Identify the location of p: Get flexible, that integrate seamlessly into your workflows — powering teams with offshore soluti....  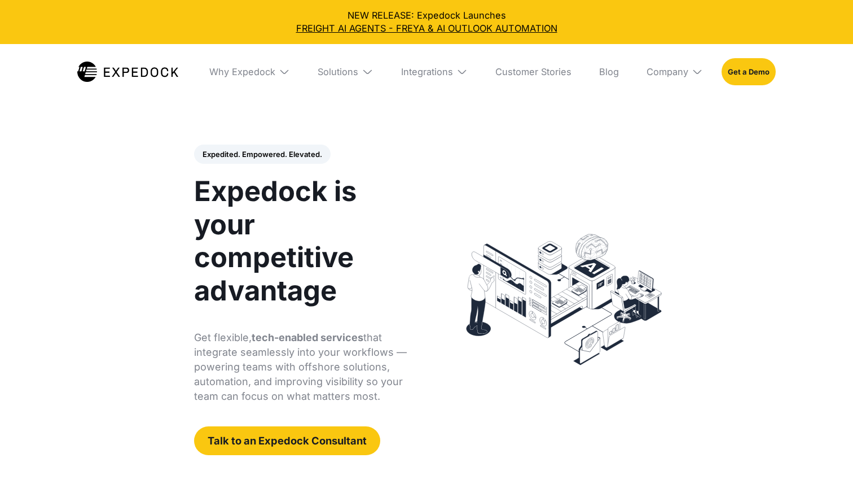
(305, 367).